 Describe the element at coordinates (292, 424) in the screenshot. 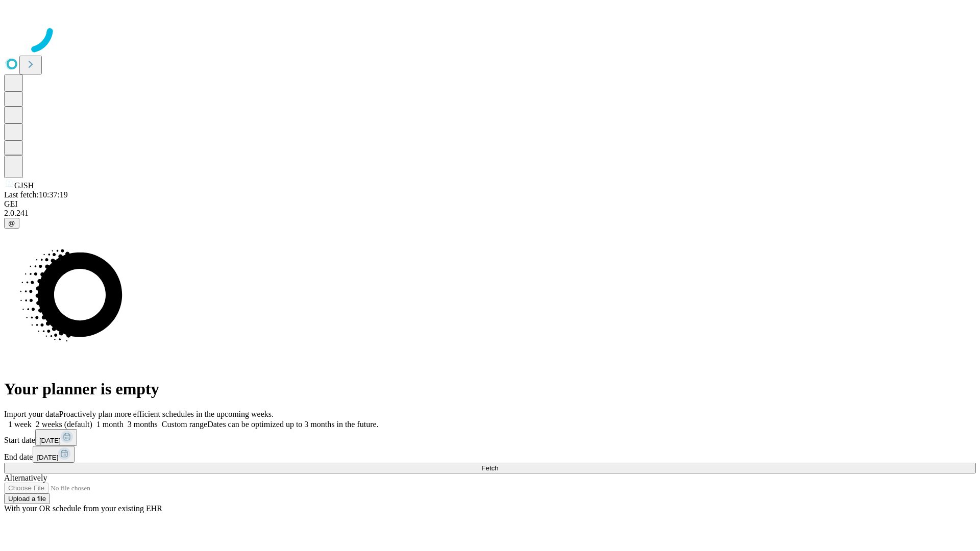

I see `span: Dates can be optimized up to 3 months in the future.` at that location.